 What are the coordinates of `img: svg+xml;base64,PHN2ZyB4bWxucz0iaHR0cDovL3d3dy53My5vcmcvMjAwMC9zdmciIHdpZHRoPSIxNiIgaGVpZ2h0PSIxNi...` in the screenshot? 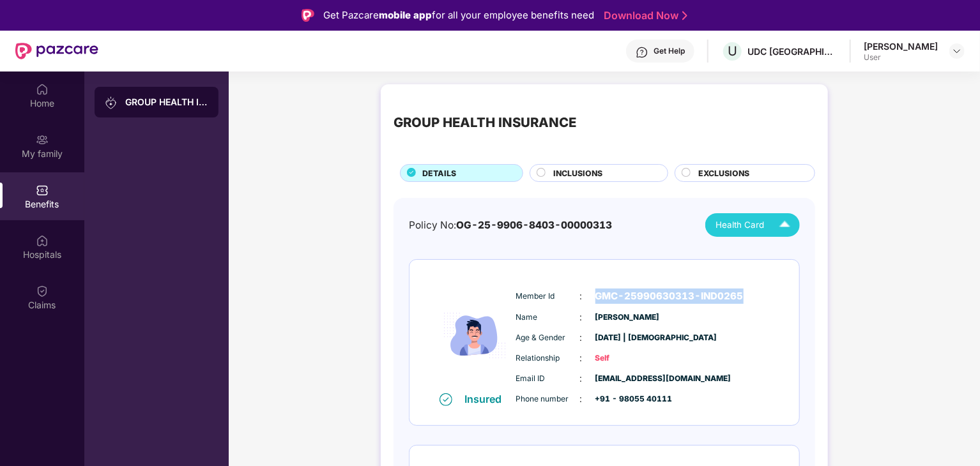 It's located at (446, 400).